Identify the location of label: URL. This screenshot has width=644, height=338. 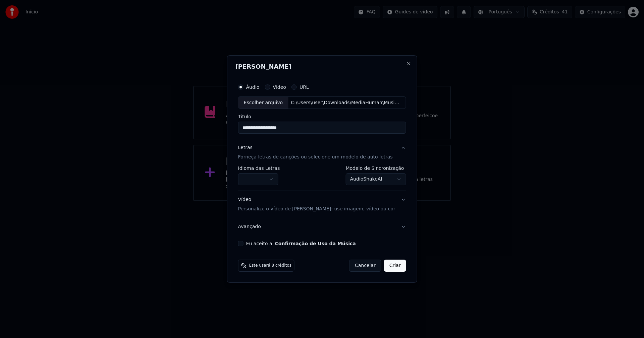
(304, 87).